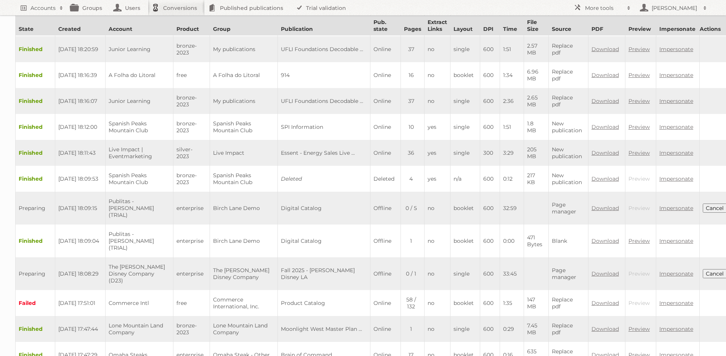 The height and width of the screenshot is (356, 726). Describe the element at coordinates (490, 153) in the screenshot. I see `td: 300` at that location.